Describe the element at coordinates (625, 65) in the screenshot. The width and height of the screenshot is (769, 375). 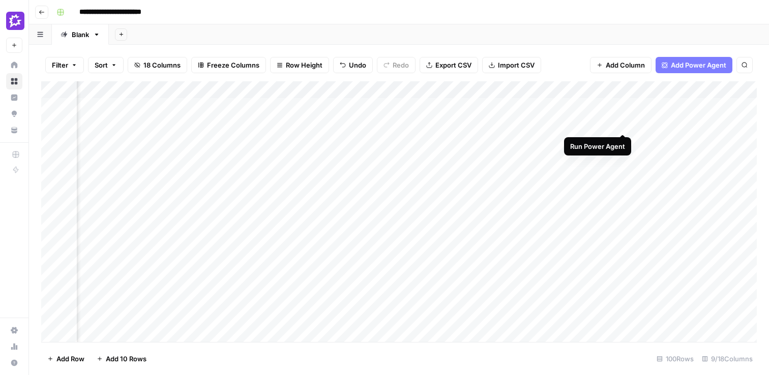
I see `span: Add Column` at that location.